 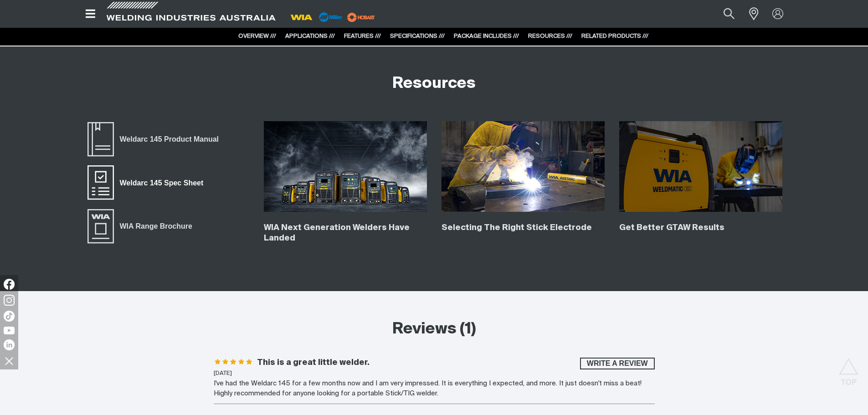 I want to click on img: miller, so click(x=361, y=17).